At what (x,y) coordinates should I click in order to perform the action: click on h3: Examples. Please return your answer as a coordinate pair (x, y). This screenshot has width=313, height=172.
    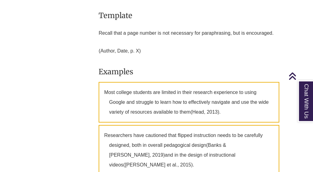
    Looking at the image, I should click on (189, 72).